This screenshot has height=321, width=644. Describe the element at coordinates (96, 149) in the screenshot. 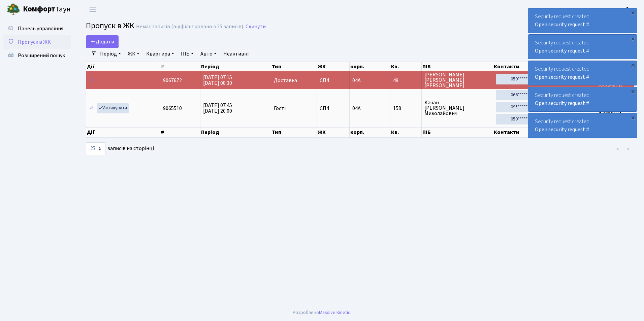

I see `select: записів на сторінці` at that location.